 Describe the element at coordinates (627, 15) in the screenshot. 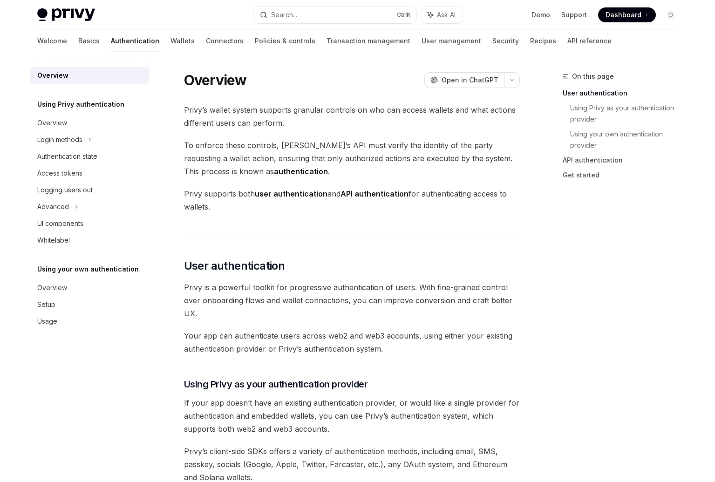

I see `a: Dashboard` at that location.